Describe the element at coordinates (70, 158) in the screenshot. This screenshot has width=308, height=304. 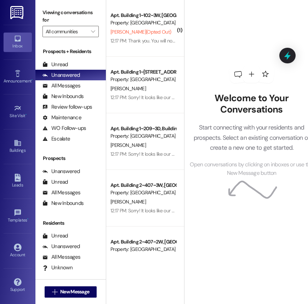
I see `div: Prospects` at that location.